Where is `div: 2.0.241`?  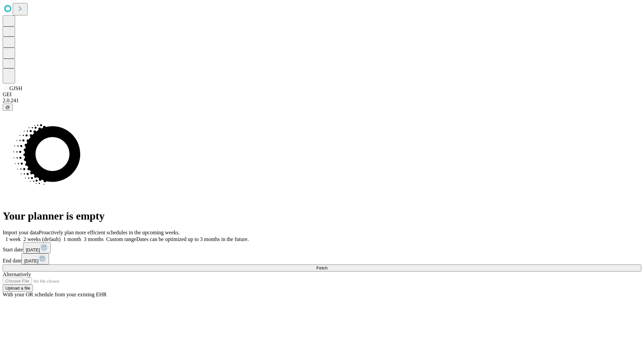 div: 2.0.241 is located at coordinates (322, 100).